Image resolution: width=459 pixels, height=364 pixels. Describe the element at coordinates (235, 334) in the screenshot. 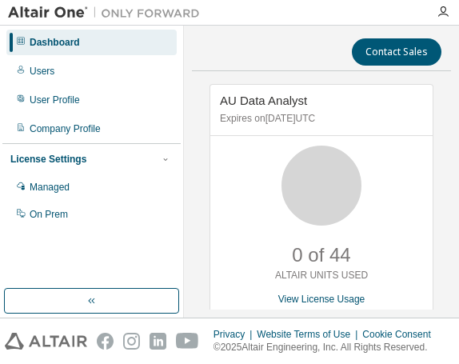

I see `div: Privacy` at that location.